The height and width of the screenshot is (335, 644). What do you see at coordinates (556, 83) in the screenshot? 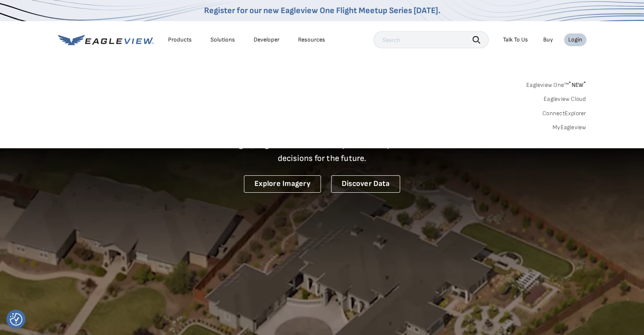
I see `a: Eagleview One™*NEW*` at bounding box center [556, 83].